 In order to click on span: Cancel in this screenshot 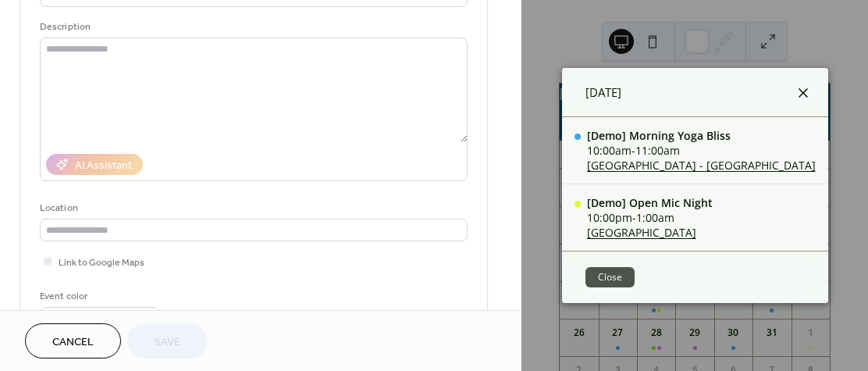, I will do `click(73, 341)`.